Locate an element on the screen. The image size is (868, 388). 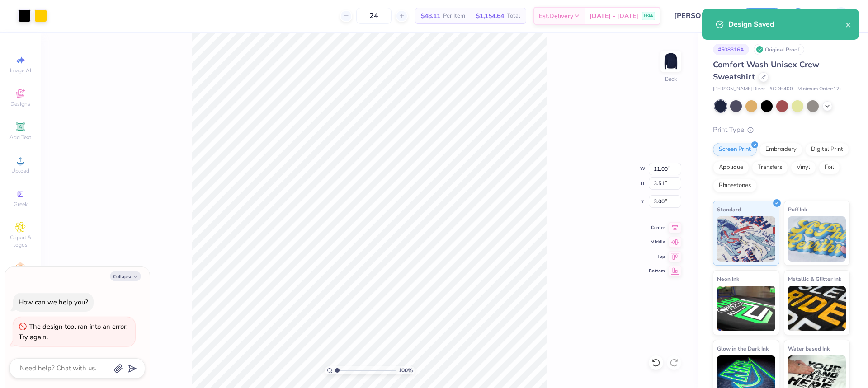
div: The design tool ran into an error. Try again. is located at coordinates (73, 332).